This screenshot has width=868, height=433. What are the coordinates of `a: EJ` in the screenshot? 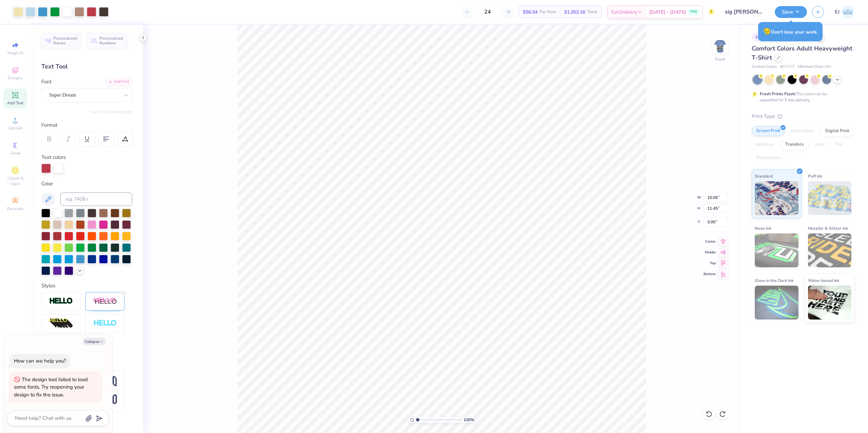 It's located at (845, 12).